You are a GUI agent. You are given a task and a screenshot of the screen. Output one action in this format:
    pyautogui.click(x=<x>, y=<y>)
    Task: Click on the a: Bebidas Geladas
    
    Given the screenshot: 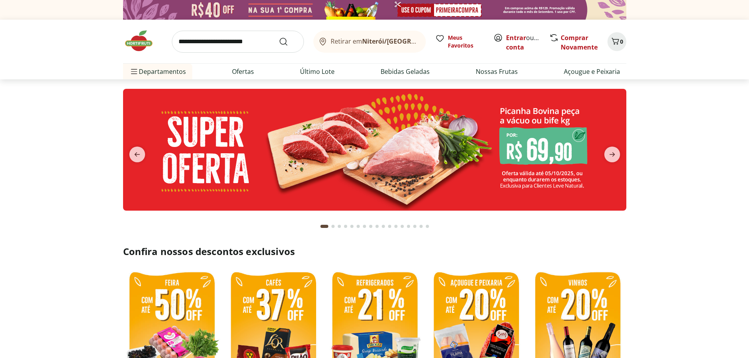 What is the action you would take?
    pyautogui.click(x=405, y=72)
    